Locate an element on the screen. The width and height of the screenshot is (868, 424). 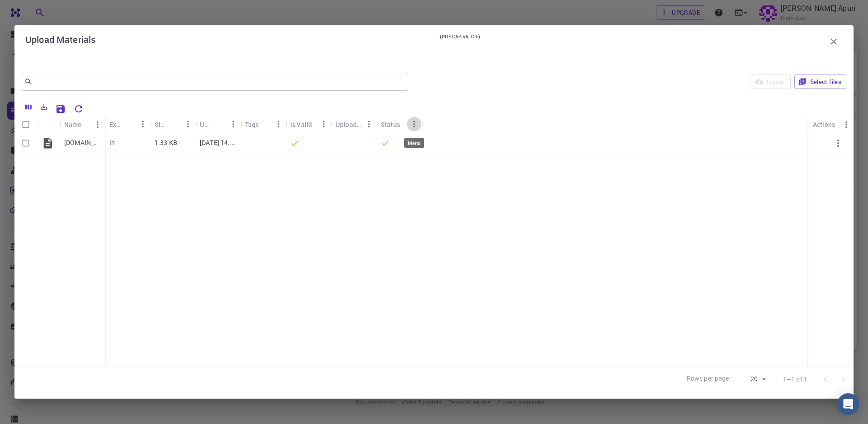
button: Export is located at coordinates (44, 107).